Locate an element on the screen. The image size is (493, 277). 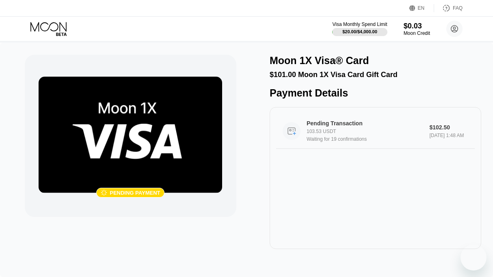
div: 103.53 USDT is located at coordinates (369, 132).